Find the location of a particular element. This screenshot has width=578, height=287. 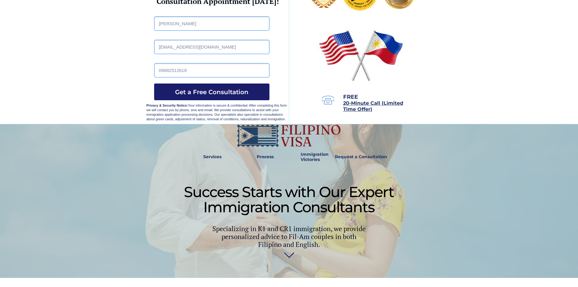

a: 20-Minute Call (Limited Time Offer) is located at coordinates (373, 106).